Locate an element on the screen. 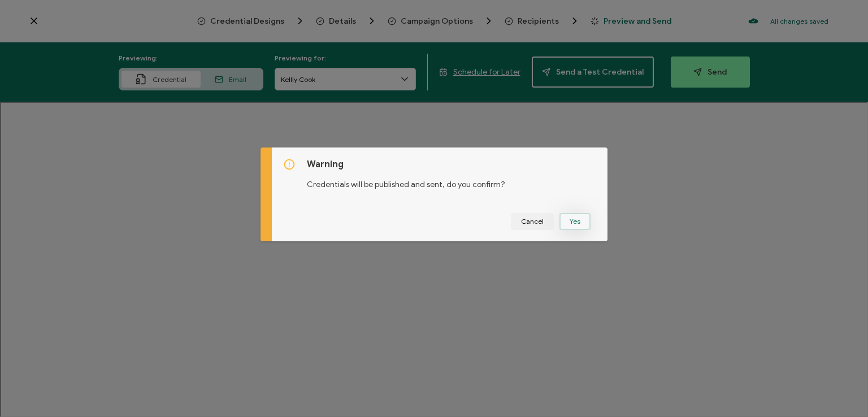 The width and height of the screenshot is (868, 417). button: Cancel is located at coordinates (533, 222).